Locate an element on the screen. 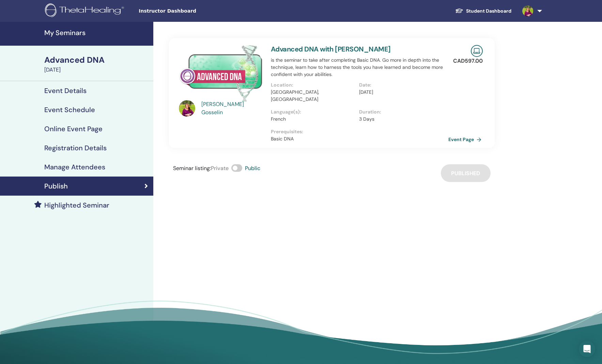 This screenshot has width=602, height=364. h4: Registration Details is located at coordinates (75, 148).